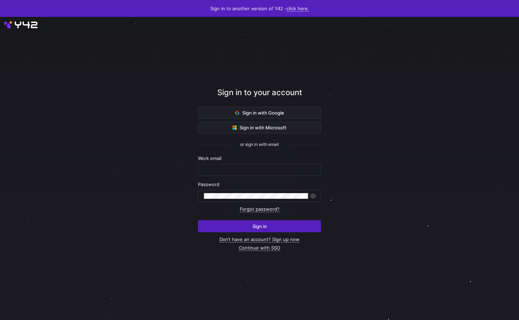 This screenshot has width=519, height=320. Describe the element at coordinates (260, 226) in the screenshot. I see `button: Sign in` at that location.